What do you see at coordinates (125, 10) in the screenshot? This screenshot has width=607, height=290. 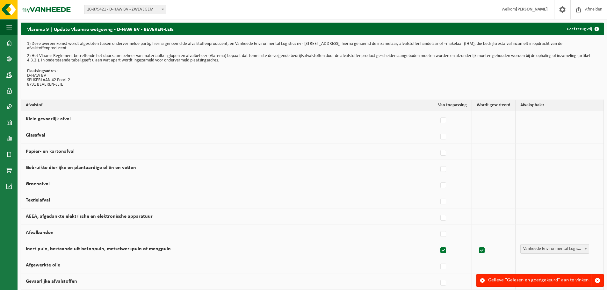 I see `span: 10-879421 - D-HAW BV - ZWEVEGEM` at bounding box center [125, 10].